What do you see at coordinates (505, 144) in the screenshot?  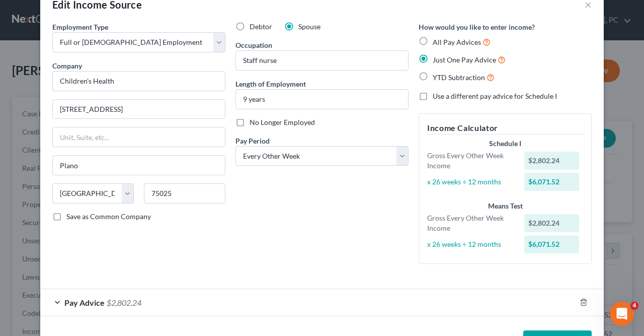 I see `div: Schedule I` at bounding box center [505, 144].